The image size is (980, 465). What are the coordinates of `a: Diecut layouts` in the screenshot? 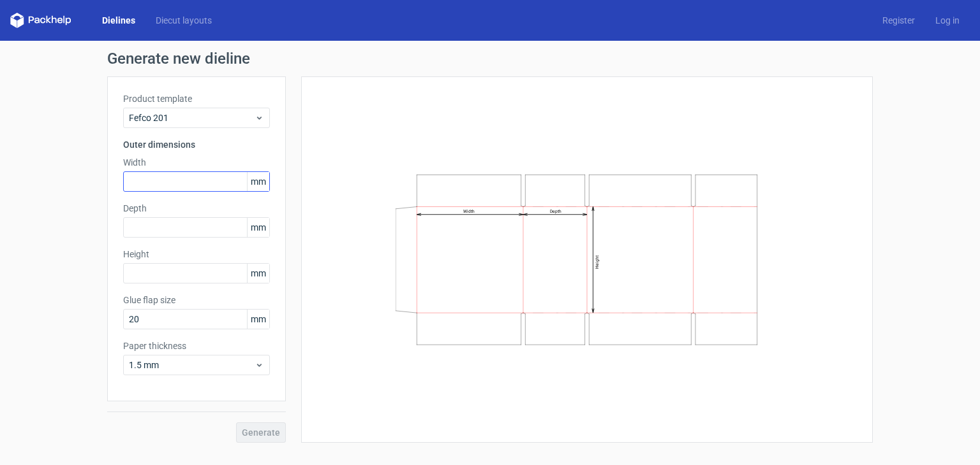 It's located at (184, 21).